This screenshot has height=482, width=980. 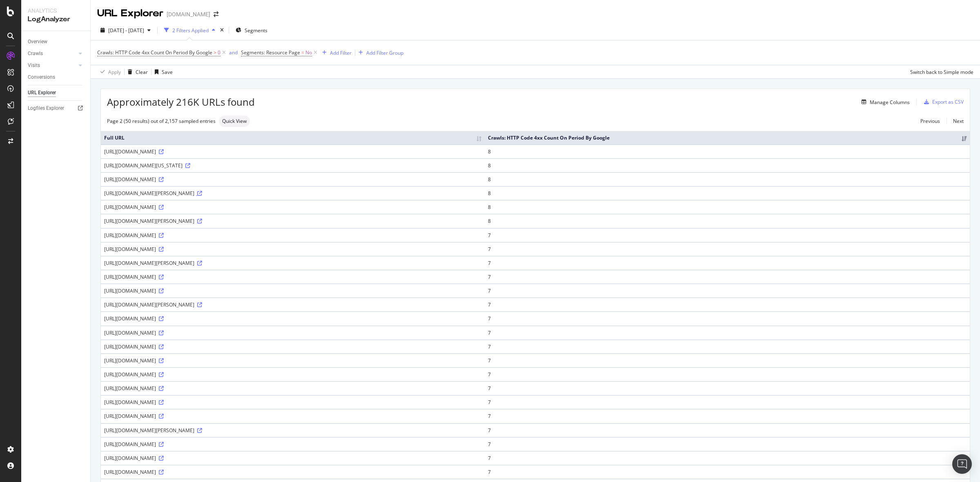 I want to click on div: Page 2 (50 results) out of 2,157 sampled entries, so click(x=162, y=121).